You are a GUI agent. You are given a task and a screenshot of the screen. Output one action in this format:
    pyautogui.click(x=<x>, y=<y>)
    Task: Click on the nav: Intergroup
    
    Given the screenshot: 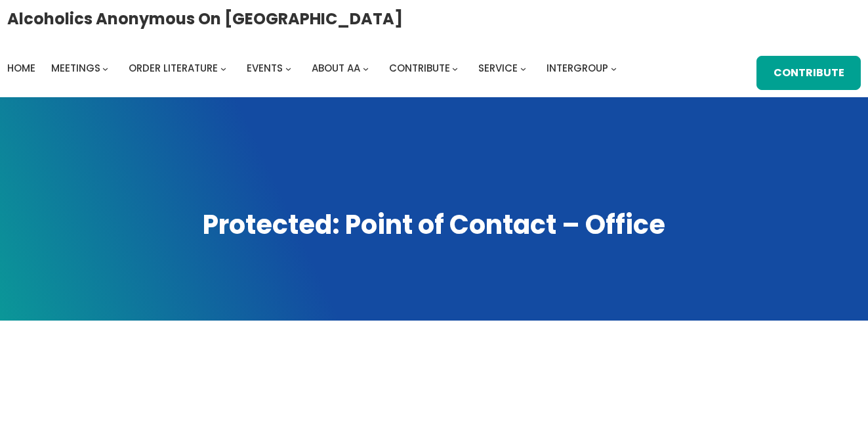 What is the action you would take?
    pyautogui.click(x=315, y=68)
    